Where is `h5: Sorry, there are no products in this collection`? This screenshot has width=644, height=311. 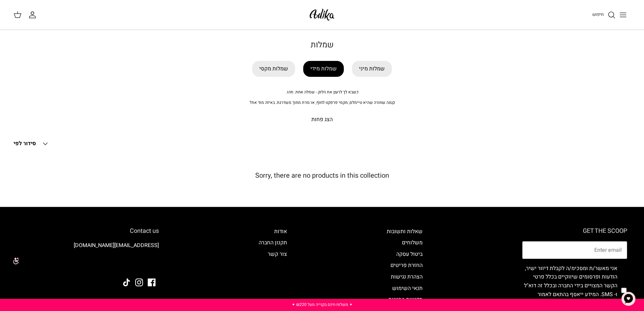
h5: Sorry, there are no products in this collection is located at coordinates (322, 176).